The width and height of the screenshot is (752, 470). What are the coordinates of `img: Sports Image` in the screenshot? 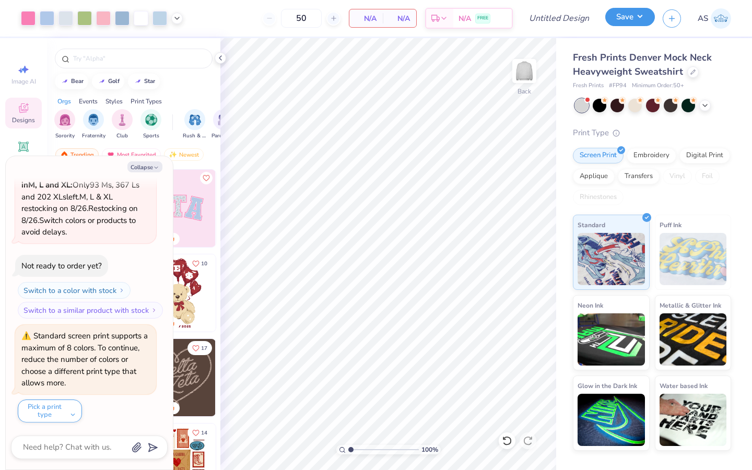 It's located at (151, 120).